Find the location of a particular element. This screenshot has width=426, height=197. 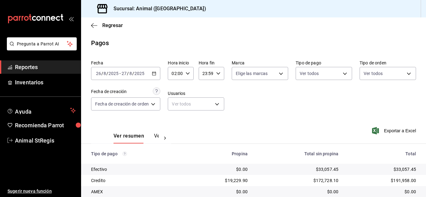

div: AMEX is located at coordinates (136, 192).